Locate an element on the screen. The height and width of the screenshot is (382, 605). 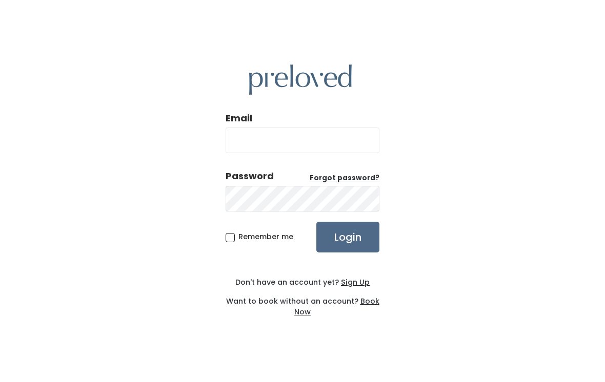
u: Book Now is located at coordinates (337, 306).